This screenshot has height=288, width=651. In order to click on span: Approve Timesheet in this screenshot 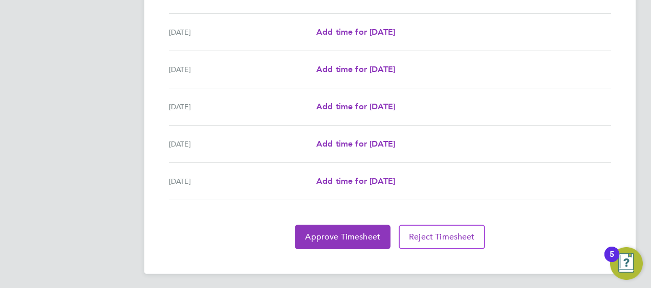, I will do `click(342, 237)`.